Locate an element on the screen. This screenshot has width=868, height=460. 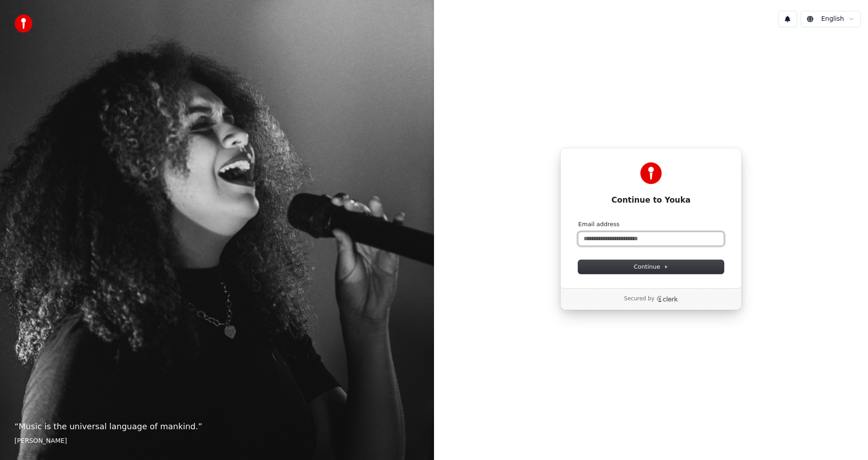
span: Continue is located at coordinates (651, 267).